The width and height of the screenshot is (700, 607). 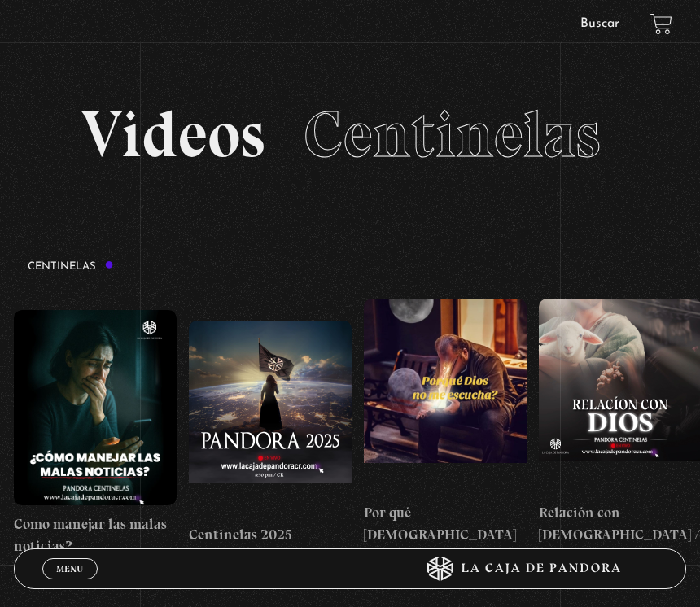 What do you see at coordinates (69, 569) in the screenshot?
I see `span: Menu` at bounding box center [69, 569].